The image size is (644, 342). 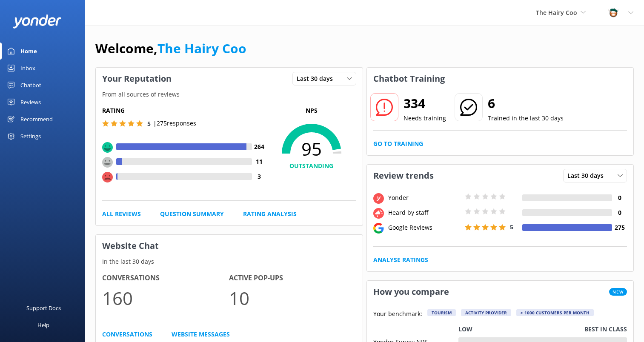 I want to click on p: Your benchmark:, so click(x=398, y=314).